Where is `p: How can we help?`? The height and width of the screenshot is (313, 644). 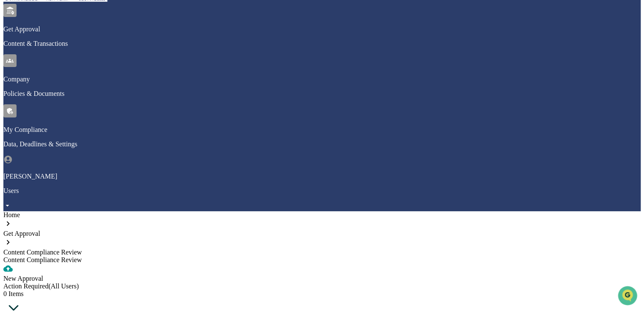
p: How can we help? is located at coordinates (82, 24).